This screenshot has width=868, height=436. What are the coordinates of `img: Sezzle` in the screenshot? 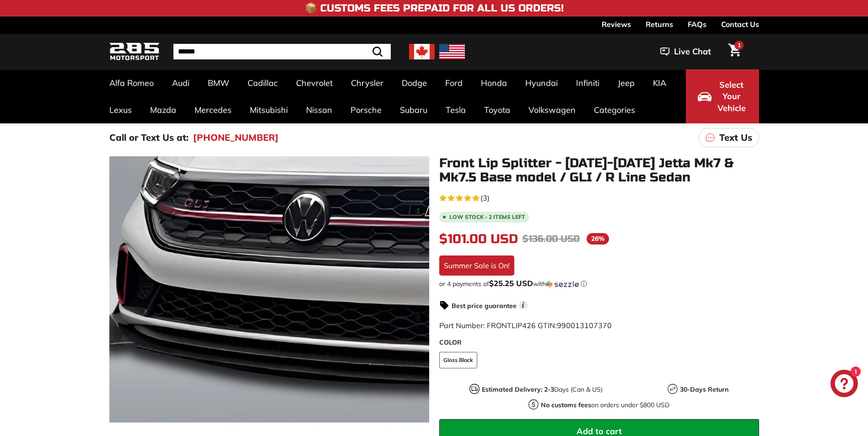 It's located at (562, 284).